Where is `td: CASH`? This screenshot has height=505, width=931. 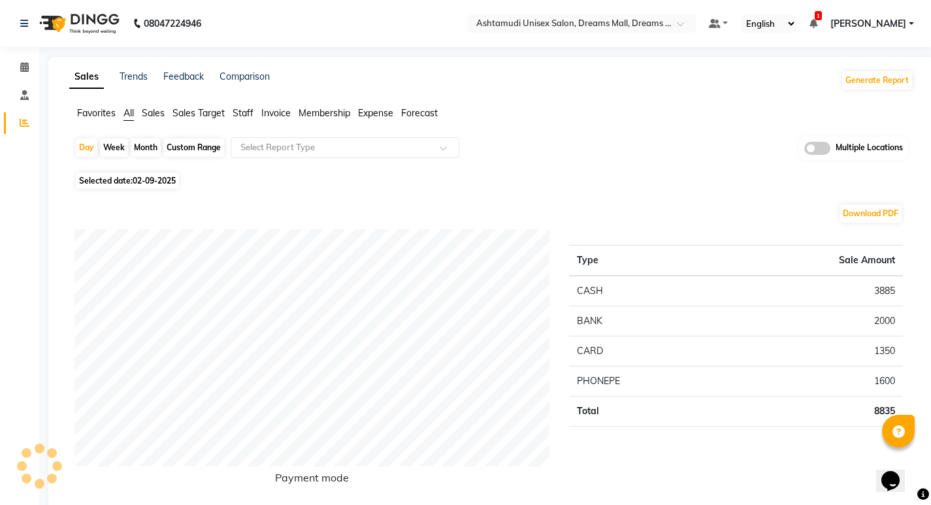
td: CASH is located at coordinates (645, 291).